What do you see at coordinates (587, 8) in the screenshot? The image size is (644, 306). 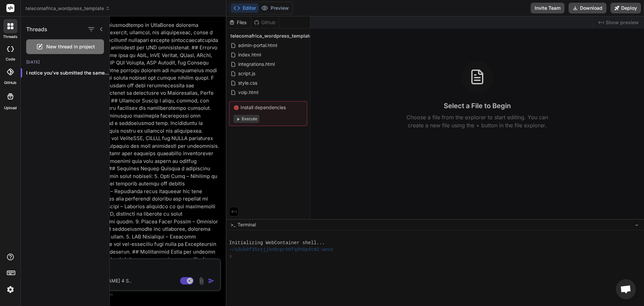 I see `button: Download` at bounding box center [587, 8].